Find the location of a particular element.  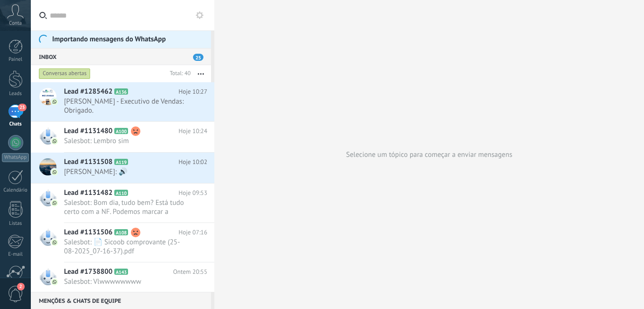

div: Chats is located at coordinates (16, 124).